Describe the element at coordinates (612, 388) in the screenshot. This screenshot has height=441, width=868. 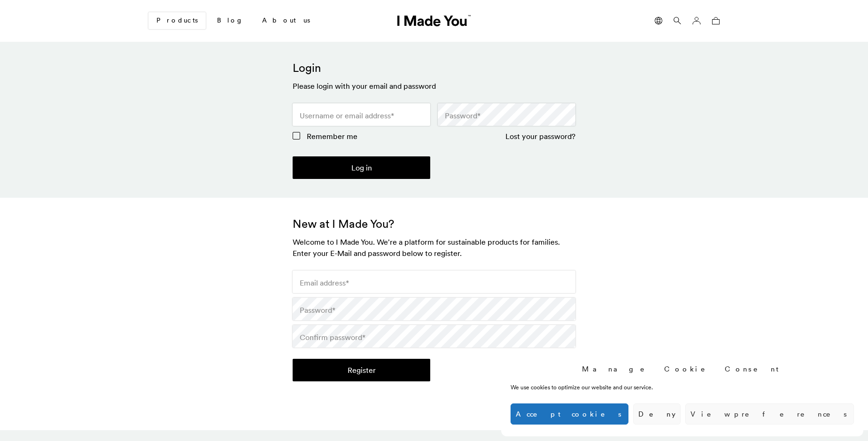
I see `div: We use cookies to optimize our website and our service.` at that location.